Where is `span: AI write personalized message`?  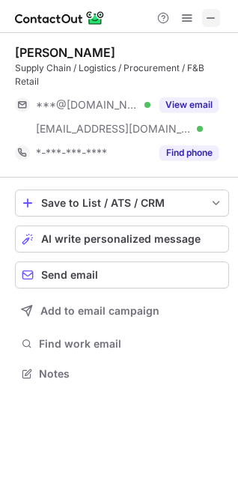 span: AI write personalized message is located at coordinates (121, 239).